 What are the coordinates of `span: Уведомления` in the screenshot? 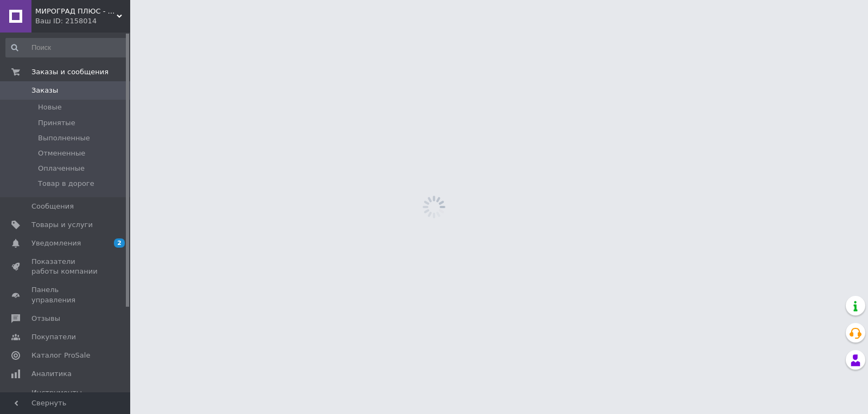 It's located at (56, 243).